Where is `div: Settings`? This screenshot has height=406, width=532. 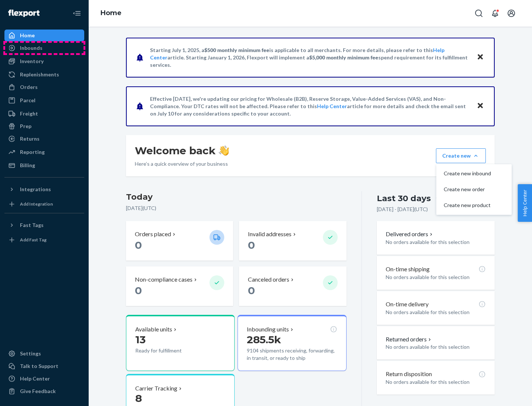
div: Settings is located at coordinates (30, 353).